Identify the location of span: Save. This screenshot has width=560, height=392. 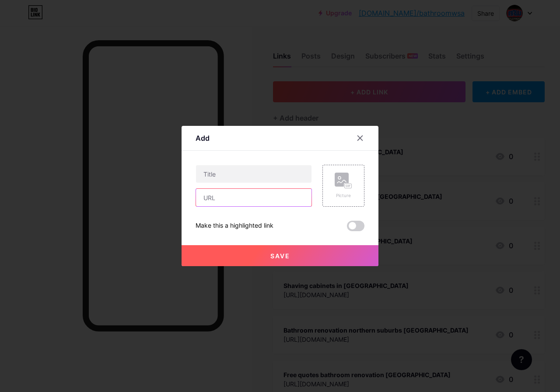
(280, 256).